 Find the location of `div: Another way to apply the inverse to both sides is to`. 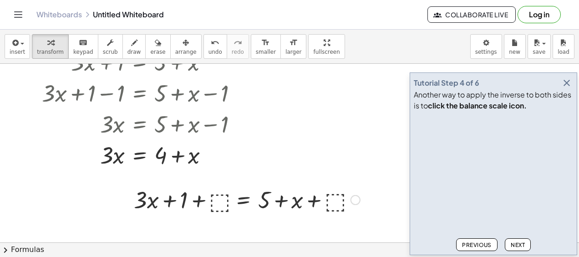

div: Another way to apply the inverse to both sides is to is located at coordinates (493, 100).